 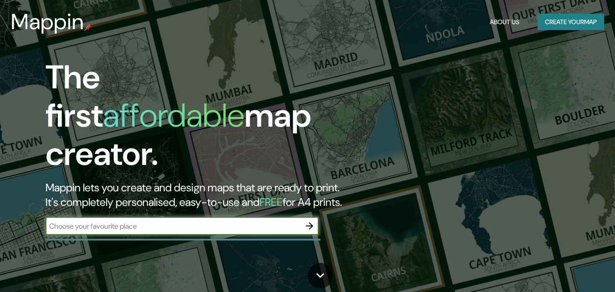 I want to click on img: mappin-pin, so click(x=88, y=27).